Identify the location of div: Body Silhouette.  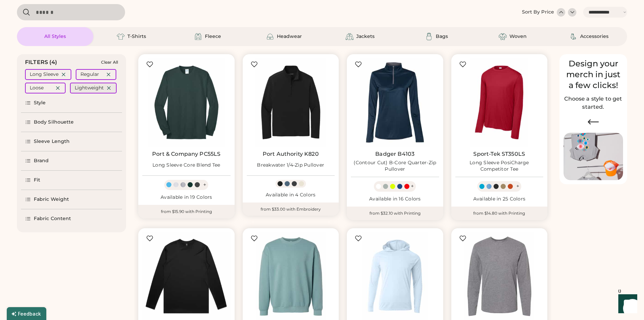
(53, 123).